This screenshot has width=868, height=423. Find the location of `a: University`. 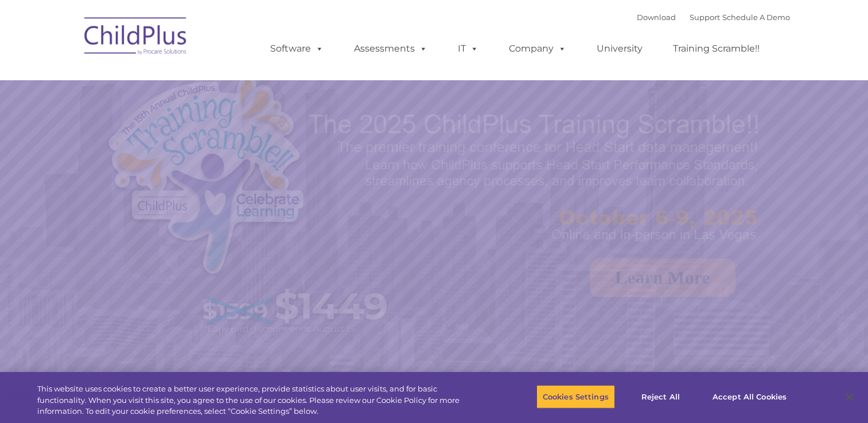

a: University is located at coordinates (619, 48).